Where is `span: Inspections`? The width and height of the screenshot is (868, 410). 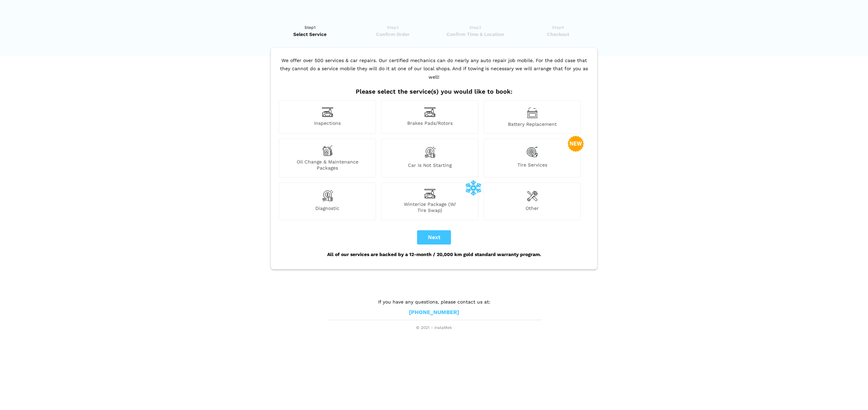
span: Inspections is located at coordinates (327, 123).